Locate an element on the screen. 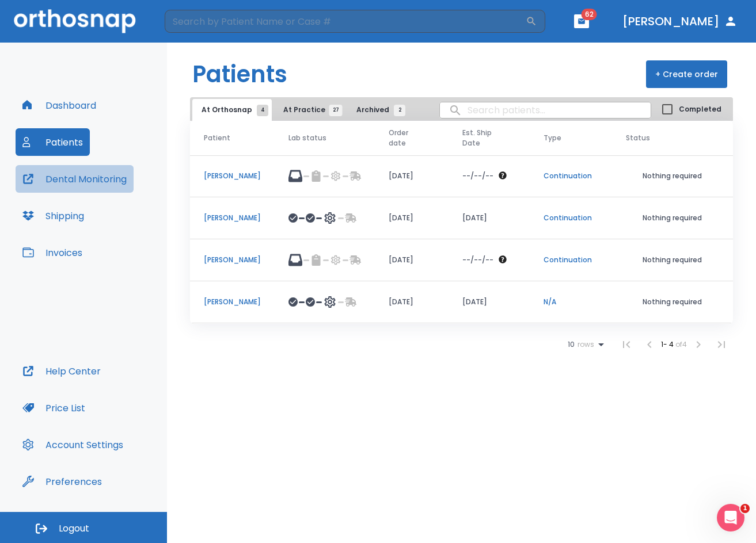  span: Completed is located at coordinates (700, 110).